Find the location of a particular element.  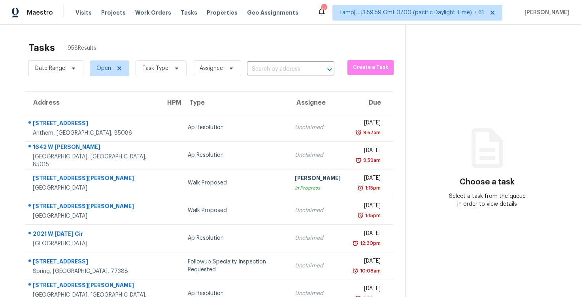

span: Maestro is located at coordinates (40, 13).